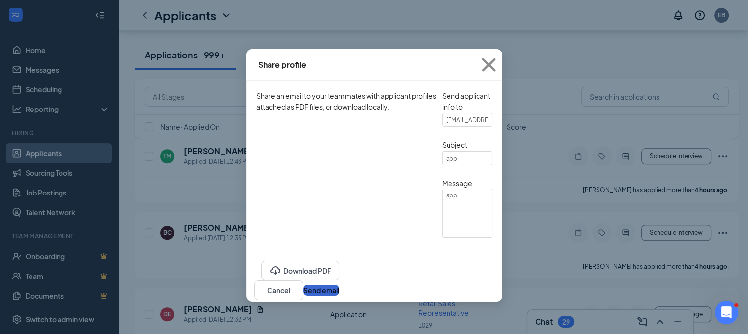 The height and width of the screenshot is (334, 748). What do you see at coordinates (282, 65) in the screenshot?
I see `div: Share profile` at bounding box center [282, 65].